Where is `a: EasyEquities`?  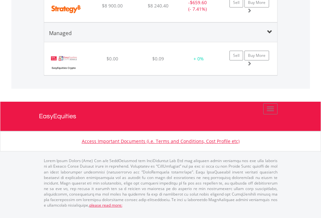
a: EasyEquities is located at coordinates (161, 116).